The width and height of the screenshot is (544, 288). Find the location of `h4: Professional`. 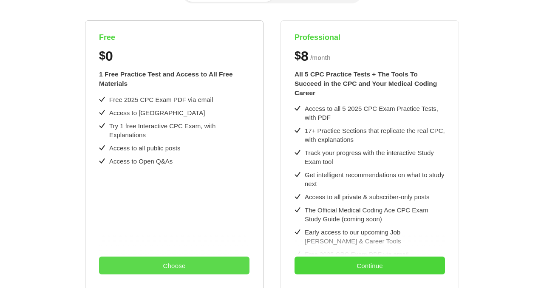

h4: Professional is located at coordinates (370, 37).